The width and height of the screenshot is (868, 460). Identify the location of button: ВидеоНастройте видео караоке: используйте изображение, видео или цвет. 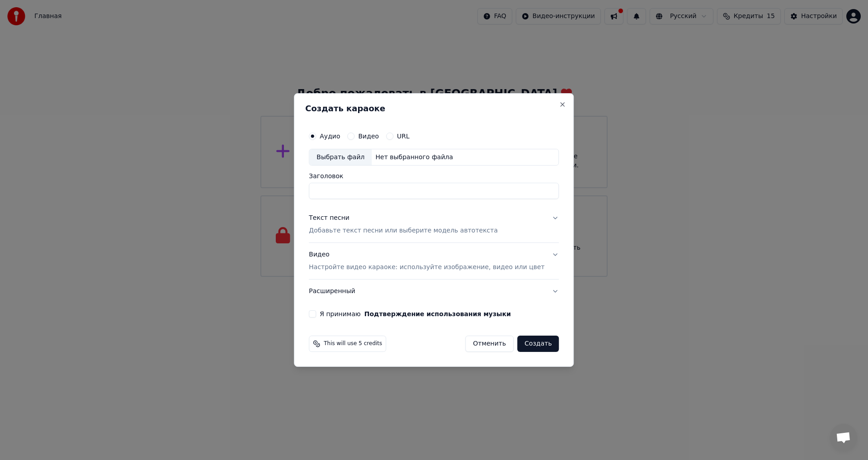
(433, 261).